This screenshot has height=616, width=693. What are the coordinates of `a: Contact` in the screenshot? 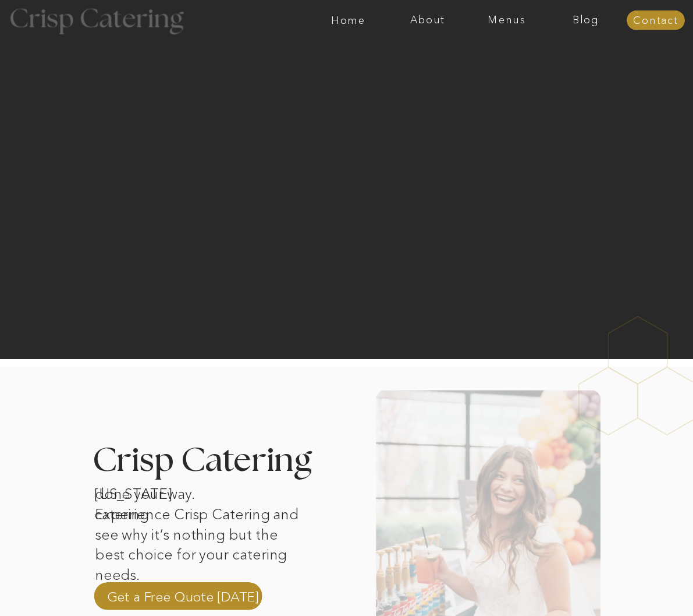 It's located at (656, 21).